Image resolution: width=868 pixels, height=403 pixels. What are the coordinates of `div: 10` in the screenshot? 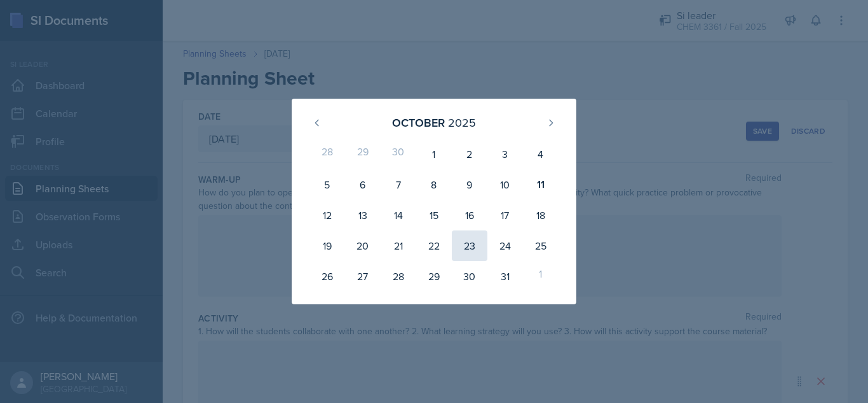 It's located at (505, 185).